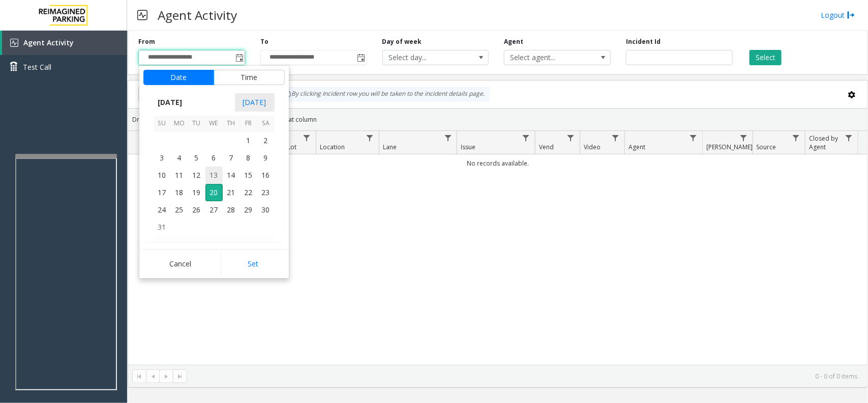 The width and height of the screenshot is (868, 403). Describe the element at coordinates (214, 158) in the screenshot. I see `span: 6` at that location.